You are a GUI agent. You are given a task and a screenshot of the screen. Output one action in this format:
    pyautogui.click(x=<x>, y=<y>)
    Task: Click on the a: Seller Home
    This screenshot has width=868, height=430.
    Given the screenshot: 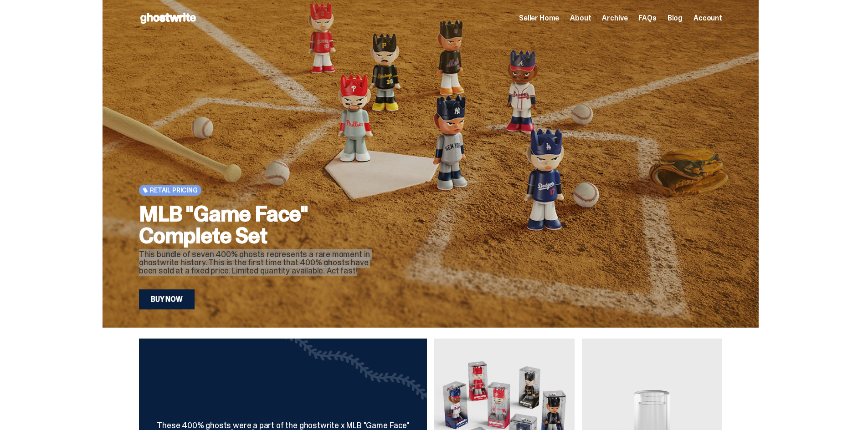 What is the action you would take?
    pyautogui.click(x=539, y=18)
    